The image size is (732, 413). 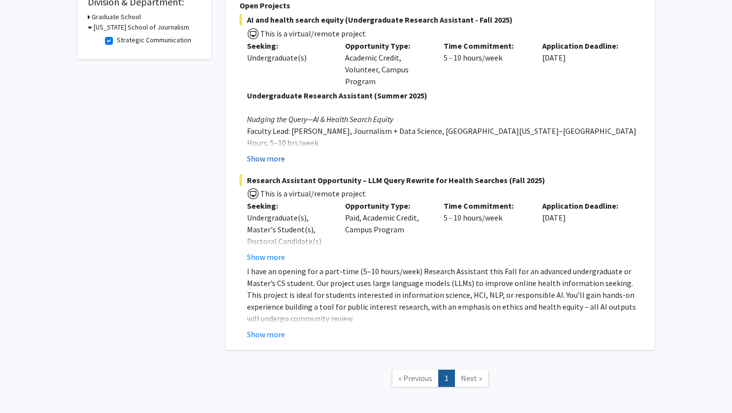 What do you see at coordinates (471, 378) in the screenshot?
I see `a: Next Page` at bounding box center [471, 378].